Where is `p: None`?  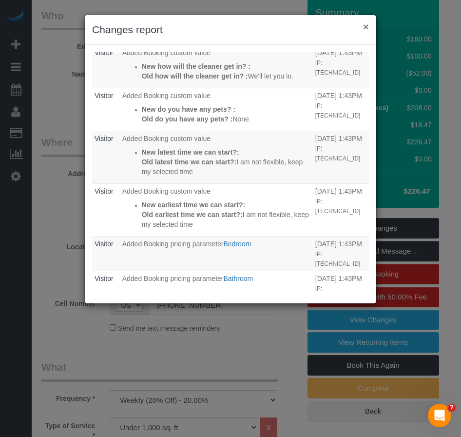
p: None is located at coordinates (226, 119).